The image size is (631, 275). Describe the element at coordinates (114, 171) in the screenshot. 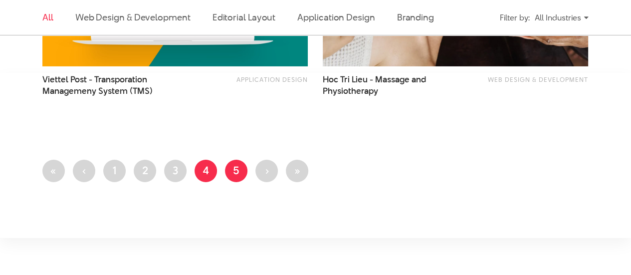

I see `a: 1` at that location.